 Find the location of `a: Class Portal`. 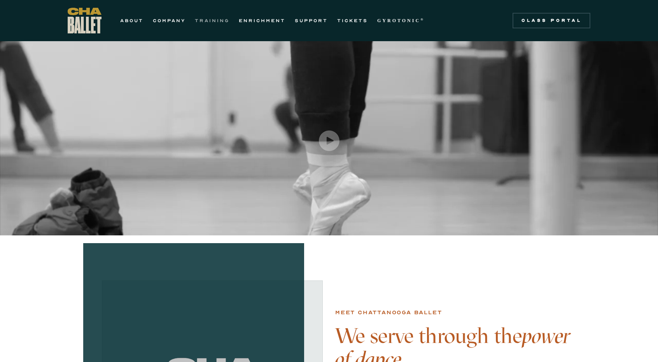

a: Class Portal is located at coordinates (551, 21).